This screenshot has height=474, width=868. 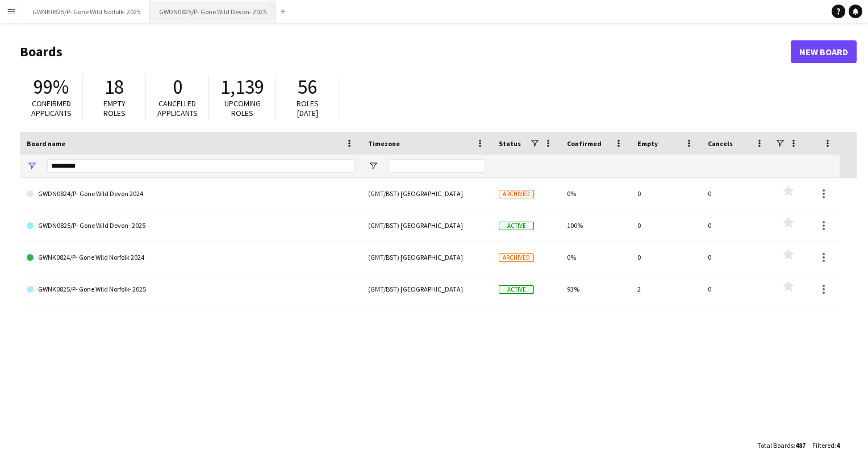 I want to click on span: Confirmed applicants, so click(x=51, y=108).